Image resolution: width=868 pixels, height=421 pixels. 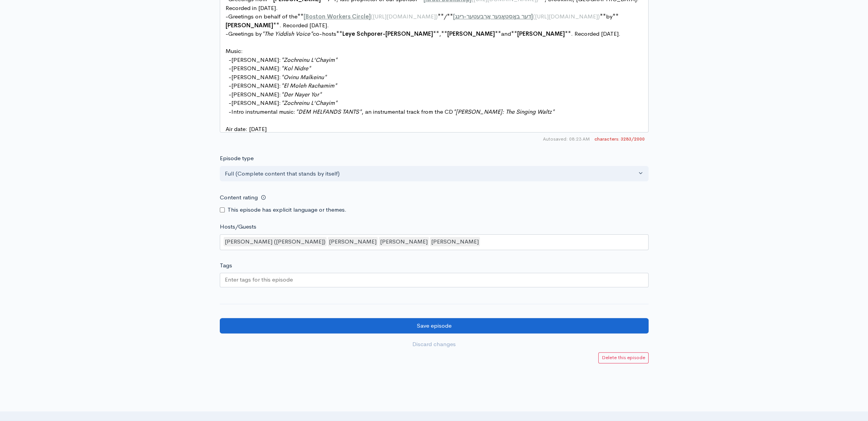 What do you see at coordinates (619, 139) in the screenshot?
I see `span: 3283/2000` at bounding box center [619, 139].